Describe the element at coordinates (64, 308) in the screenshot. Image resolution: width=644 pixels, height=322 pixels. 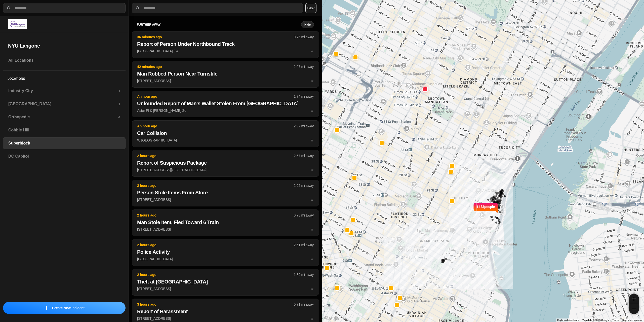
I see `a: iconCreate New Incident` at that location.